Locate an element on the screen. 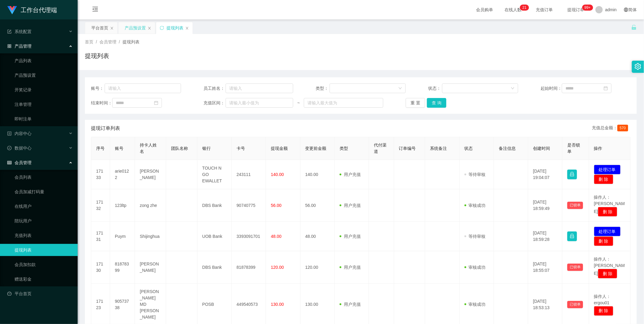 This screenshot has width=644, height=324. span: 账号： is located at coordinates (98, 88).